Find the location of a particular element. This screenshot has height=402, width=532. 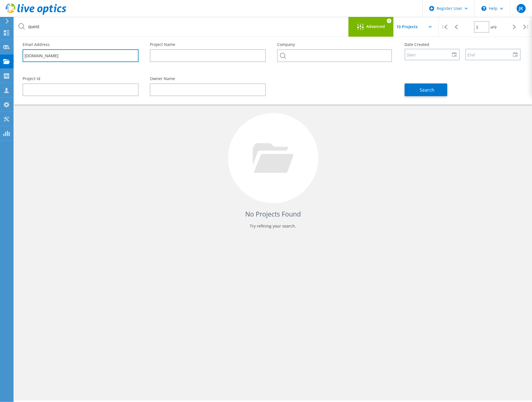

input: Search projects by name, owner, ID, company, etc is located at coordinates (181, 27).